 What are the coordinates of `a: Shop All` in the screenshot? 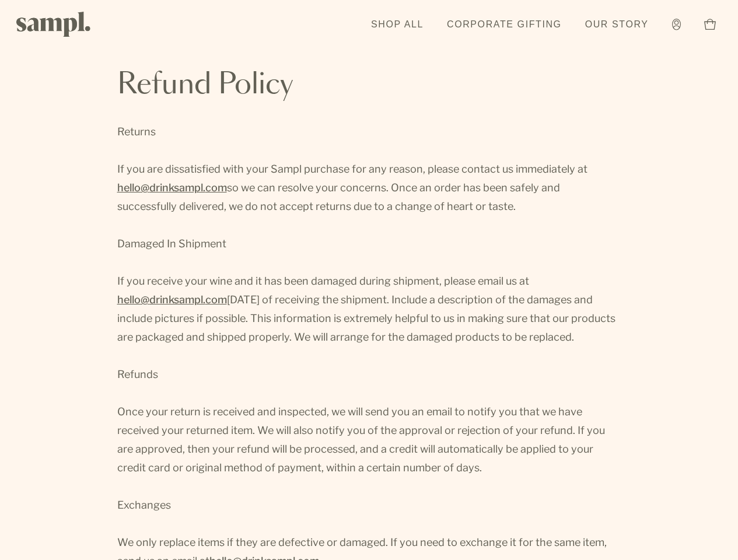 It's located at (397, 24).